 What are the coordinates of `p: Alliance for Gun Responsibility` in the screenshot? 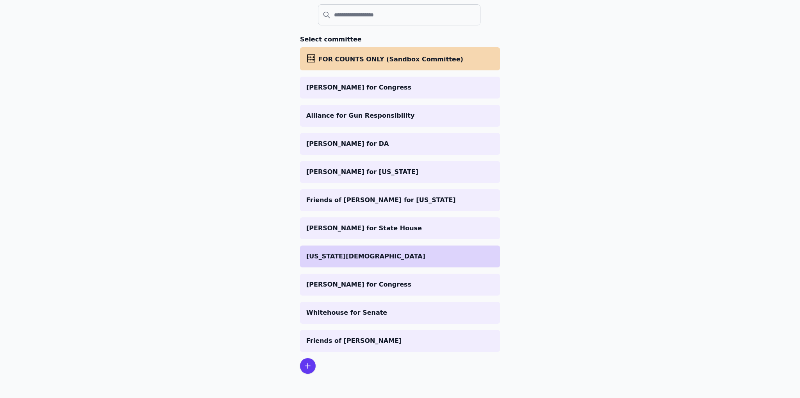 It's located at (400, 116).